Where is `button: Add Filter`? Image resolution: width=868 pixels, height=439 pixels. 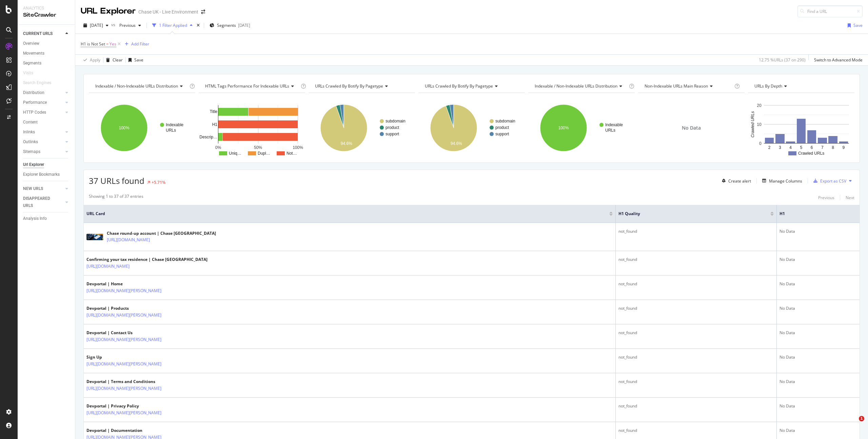
button: Add Filter is located at coordinates (135, 44).